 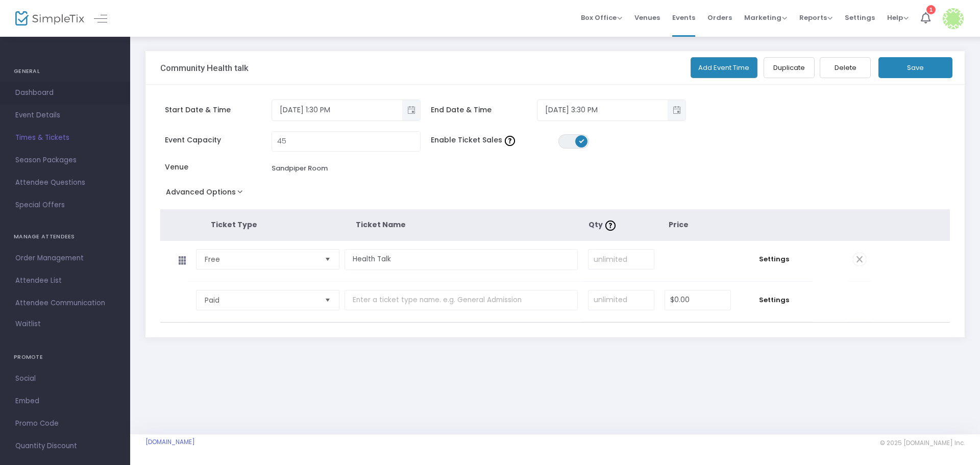 I want to click on span: Event Details, so click(x=65, y=115).